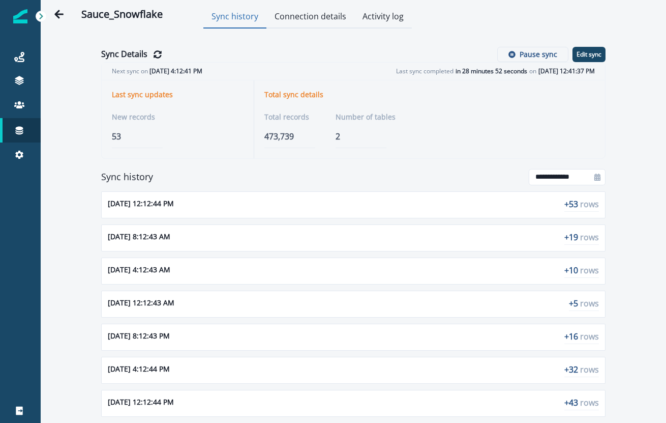 Image resolution: width=666 pixels, height=423 pixels. Describe the element at coordinates (584, 304) in the screenshot. I see `p: + 5` at that location.